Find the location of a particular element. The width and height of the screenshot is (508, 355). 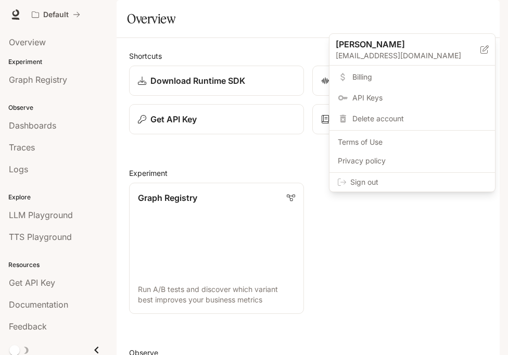

a: Billing is located at coordinates (412, 77).